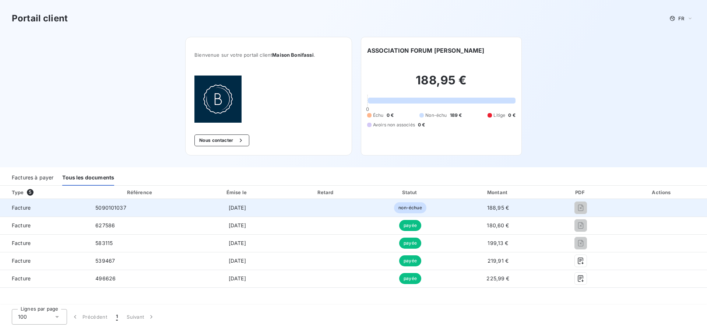 This screenshot has height=329, width=707. What do you see at coordinates (581, 192) in the screenshot?
I see `div: PDF` at bounding box center [581, 192].